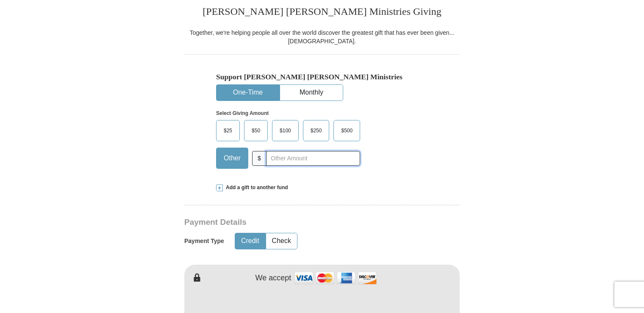 The height and width of the screenshot is (313, 644). What do you see at coordinates (256, 131) in the screenshot?
I see `span: $50` at bounding box center [256, 131].